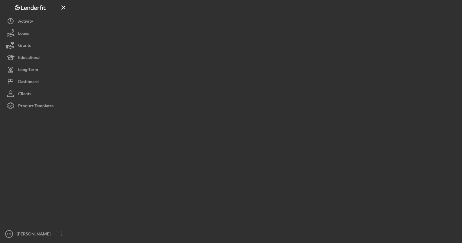  What do you see at coordinates (36, 106) in the screenshot?
I see `a: Product Templates` at bounding box center [36, 106].